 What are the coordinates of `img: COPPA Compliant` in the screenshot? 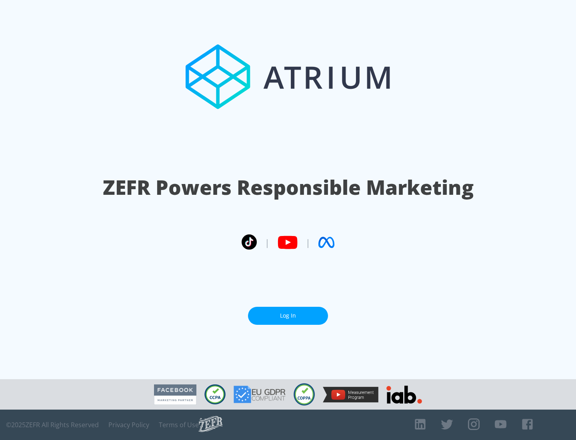 It's located at (304, 395).